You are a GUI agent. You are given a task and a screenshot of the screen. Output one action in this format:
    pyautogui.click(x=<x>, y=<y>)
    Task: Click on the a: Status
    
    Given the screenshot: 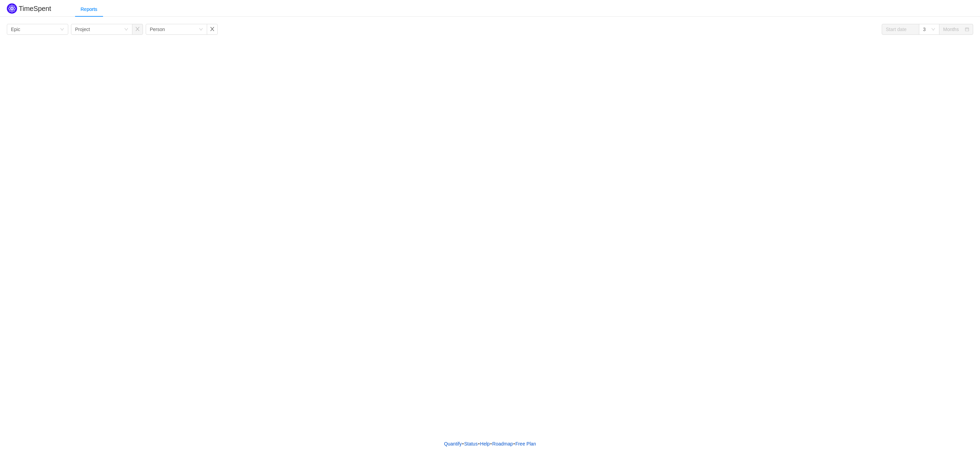 What is the action you would take?
    pyautogui.click(x=471, y=444)
    